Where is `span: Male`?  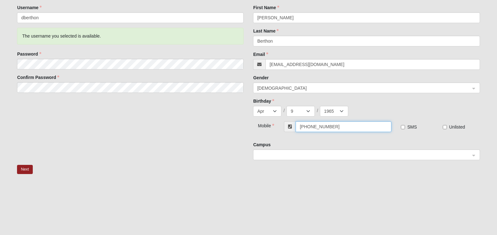
span: Male is located at coordinates (363, 88).